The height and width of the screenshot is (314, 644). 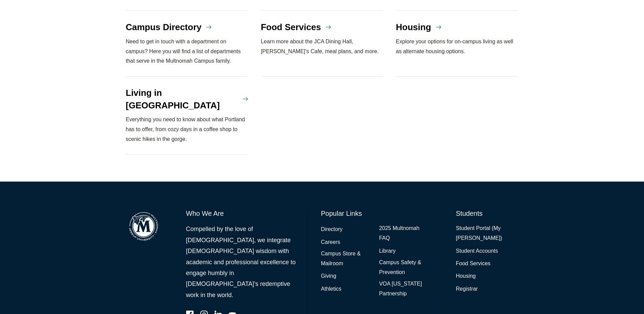 I want to click on p: Explore your options for on-campus living as well as alternate housing options., so click(x=457, y=47).